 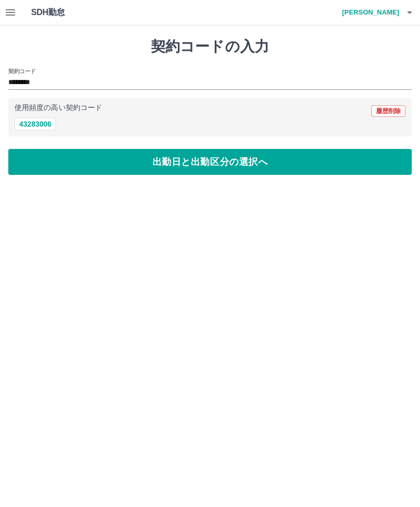 I want to click on p: 使用頻度の高い契約コード, so click(x=58, y=108).